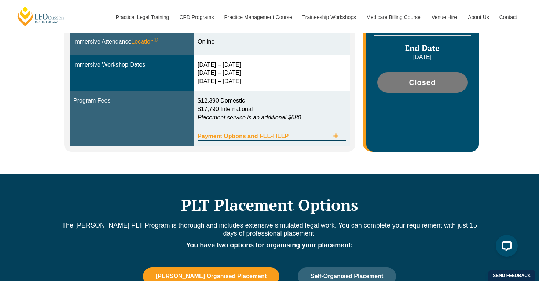  Describe the element at coordinates (422, 83) in the screenshot. I see `span: Closed` at that location.